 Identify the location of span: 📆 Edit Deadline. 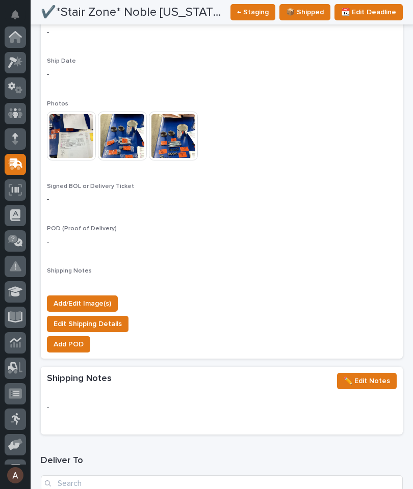
(369, 12).